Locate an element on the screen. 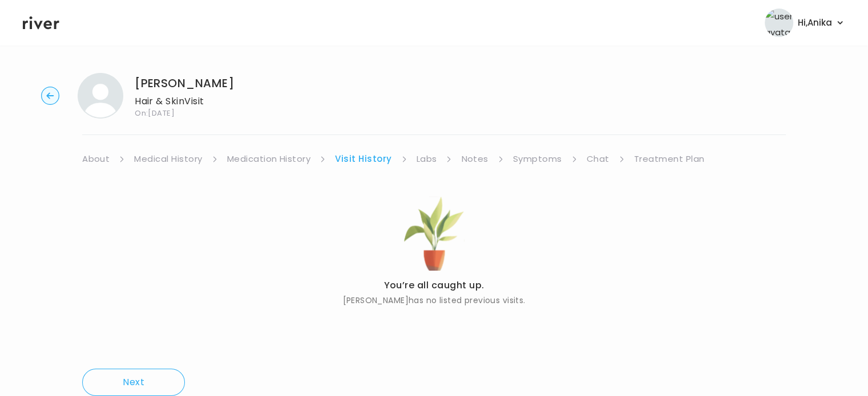 The width and height of the screenshot is (868, 396). span: Hi, Anika is located at coordinates (815, 23).